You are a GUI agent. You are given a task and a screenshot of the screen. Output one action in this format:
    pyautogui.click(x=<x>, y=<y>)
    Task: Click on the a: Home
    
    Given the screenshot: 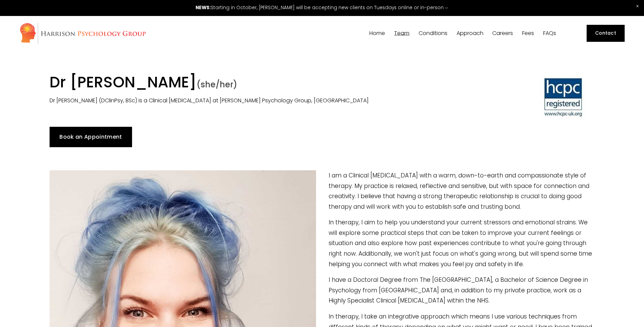 What is the action you would take?
    pyautogui.click(x=377, y=33)
    